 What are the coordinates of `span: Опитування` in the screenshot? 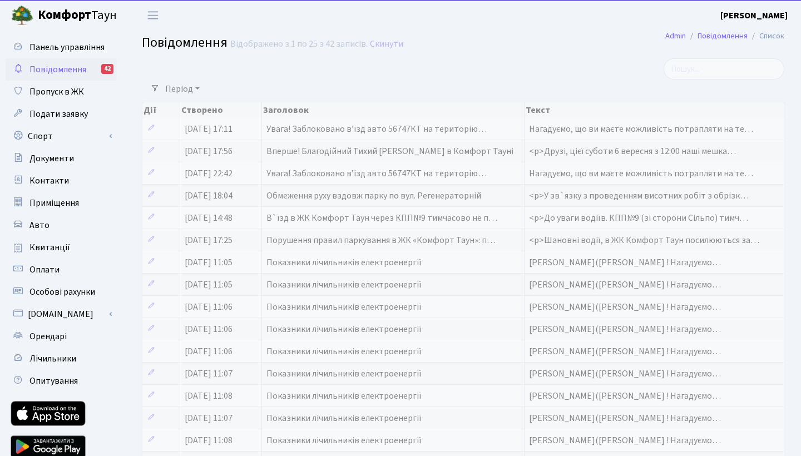 It's located at (53, 381).